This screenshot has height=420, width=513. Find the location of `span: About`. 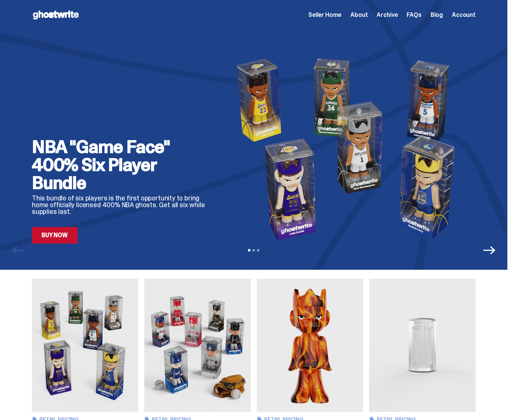

span: About is located at coordinates (359, 15).